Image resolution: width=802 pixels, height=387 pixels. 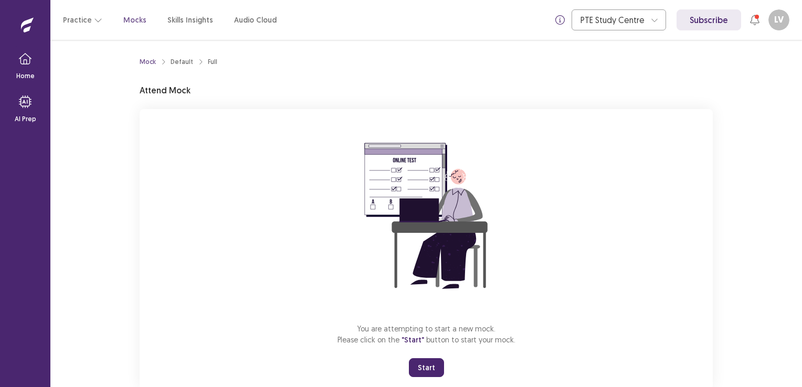 What do you see at coordinates (190, 20) in the screenshot?
I see `p: Skills Insights` at bounding box center [190, 20].